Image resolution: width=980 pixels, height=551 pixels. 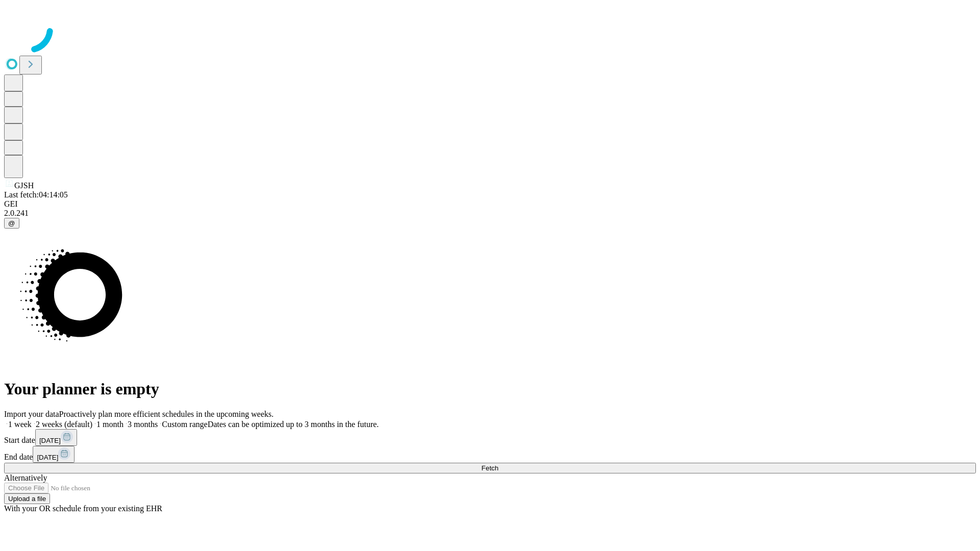 I want to click on span: 2 weeks (default), so click(x=64, y=425).